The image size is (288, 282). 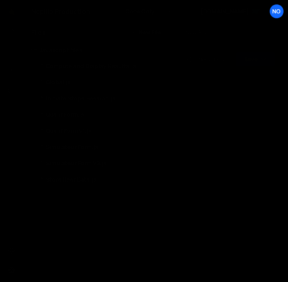 I want to click on div: Global.js, so click(x=58, y=83).